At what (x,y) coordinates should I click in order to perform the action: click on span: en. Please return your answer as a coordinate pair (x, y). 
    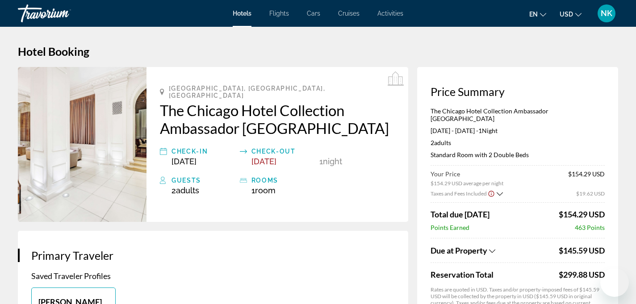
    Looking at the image, I should click on (533, 14).